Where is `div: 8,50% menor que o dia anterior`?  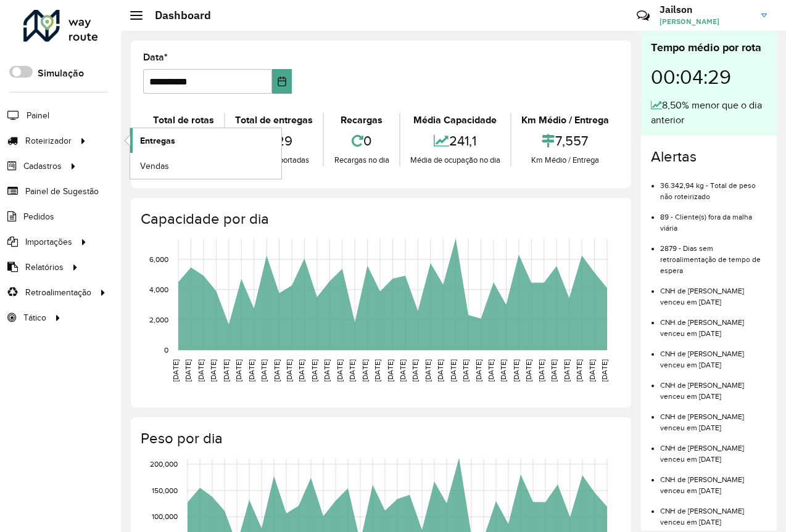 div: 8,50% menor que o dia anterior is located at coordinates (708, 113).